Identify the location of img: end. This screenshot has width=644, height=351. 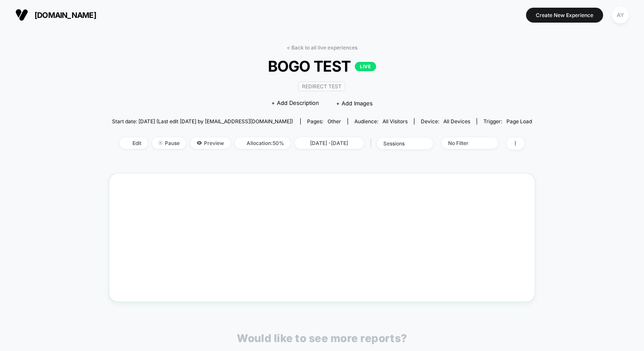
(161, 142).